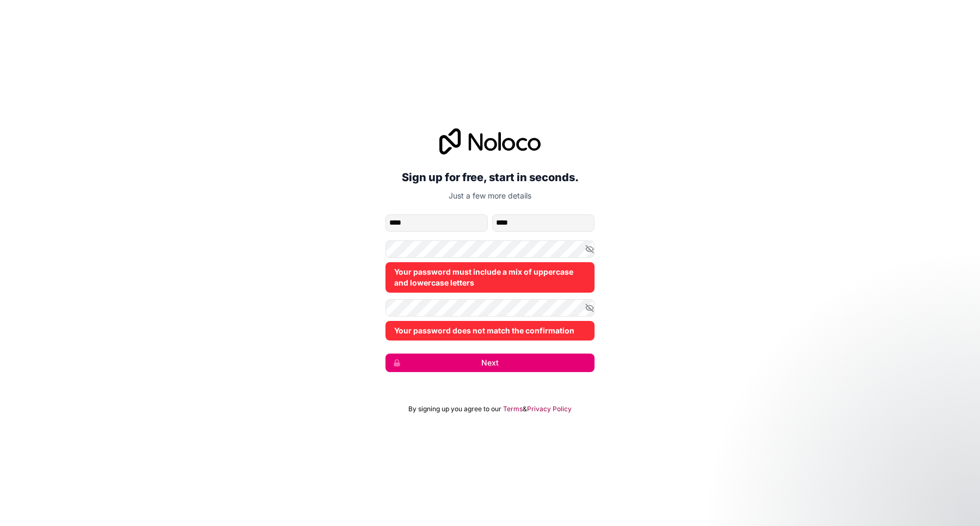 The width and height of the screenshot is (980, 526). What do you see at coordinates (543, 223) in the screenshot?
I see `input: family-name` at bounding box center [543, 223].